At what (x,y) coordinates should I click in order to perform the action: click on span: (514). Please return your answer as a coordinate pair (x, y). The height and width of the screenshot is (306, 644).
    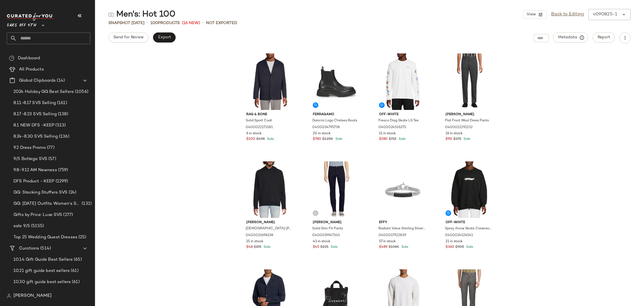
    Looking at the image, I should click on (45, 248).